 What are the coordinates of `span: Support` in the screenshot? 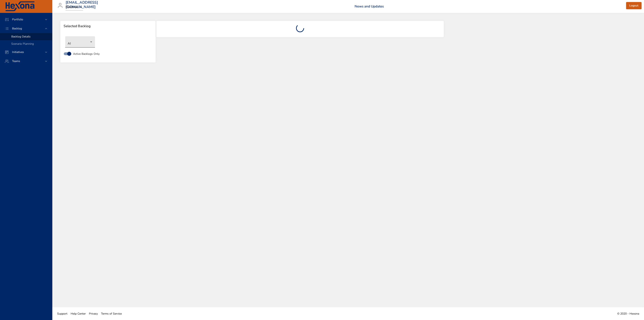 It's located at (62, 313).